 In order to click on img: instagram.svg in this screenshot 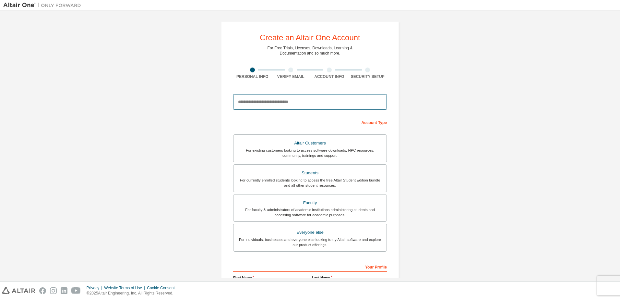, I will do `click(53, 290)`.